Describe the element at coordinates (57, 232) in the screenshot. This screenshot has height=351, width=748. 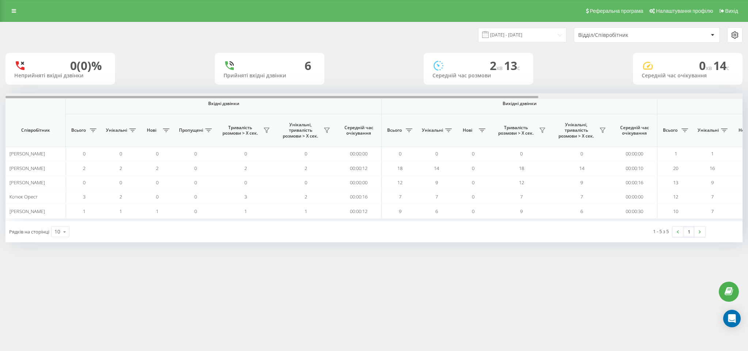
I see `div: 10` at that location.